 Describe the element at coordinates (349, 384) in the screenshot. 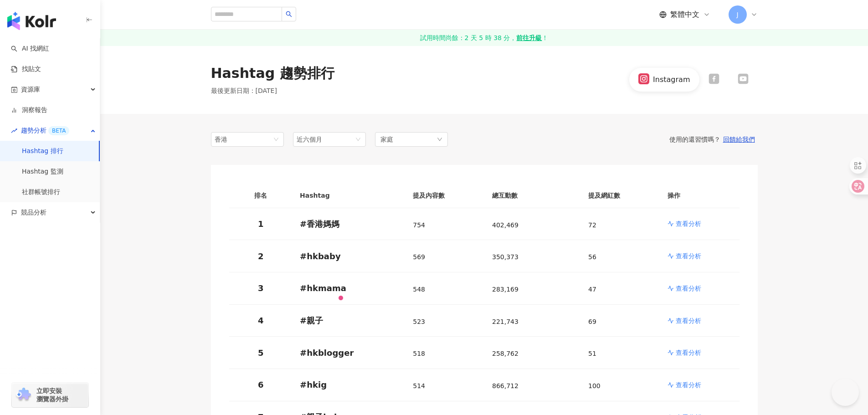

I see `p: # hkig` at that location.